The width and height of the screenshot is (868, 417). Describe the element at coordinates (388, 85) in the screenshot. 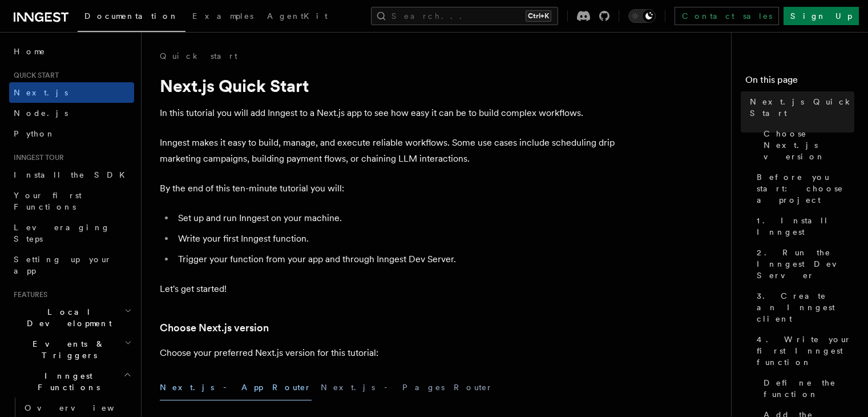

I see `h1: Next.js Quick Start` at that location.